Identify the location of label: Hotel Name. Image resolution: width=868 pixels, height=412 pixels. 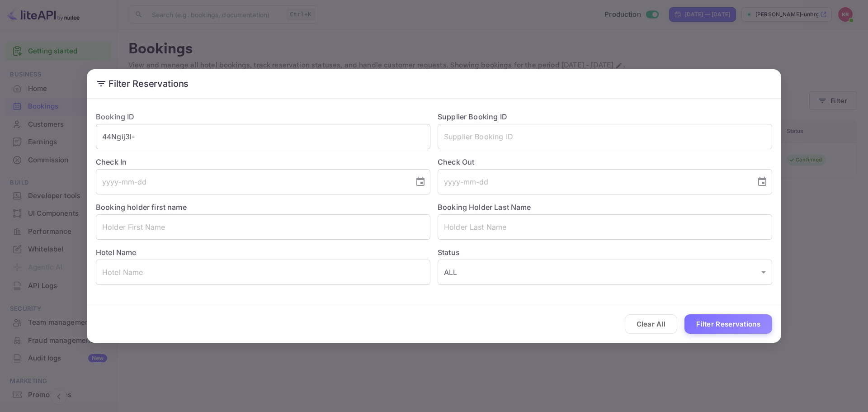
(116, 252).